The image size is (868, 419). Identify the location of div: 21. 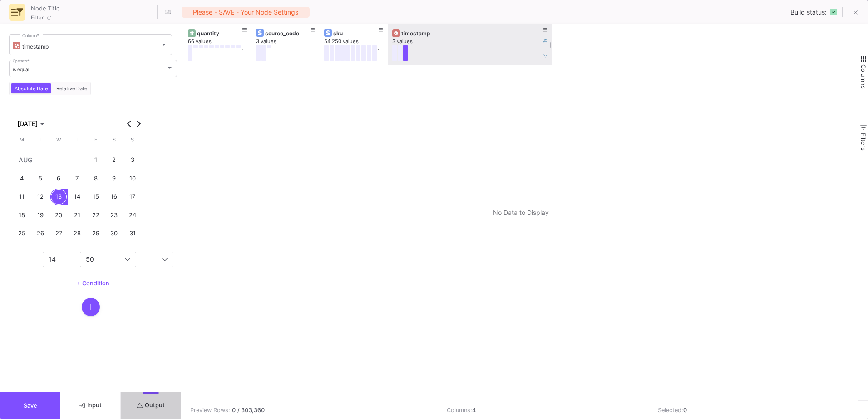
(77, 215).